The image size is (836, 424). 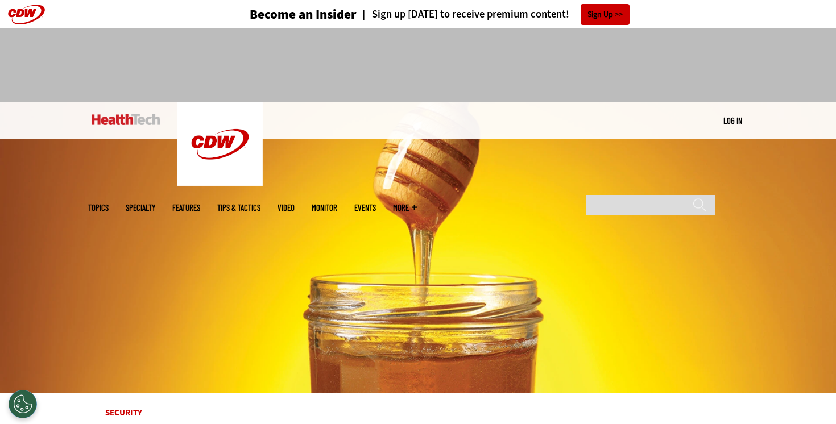 What do you see at coordinates (140, 207) in the screenshot?
I see `span: Specialty` at bounding box center [140, 207].